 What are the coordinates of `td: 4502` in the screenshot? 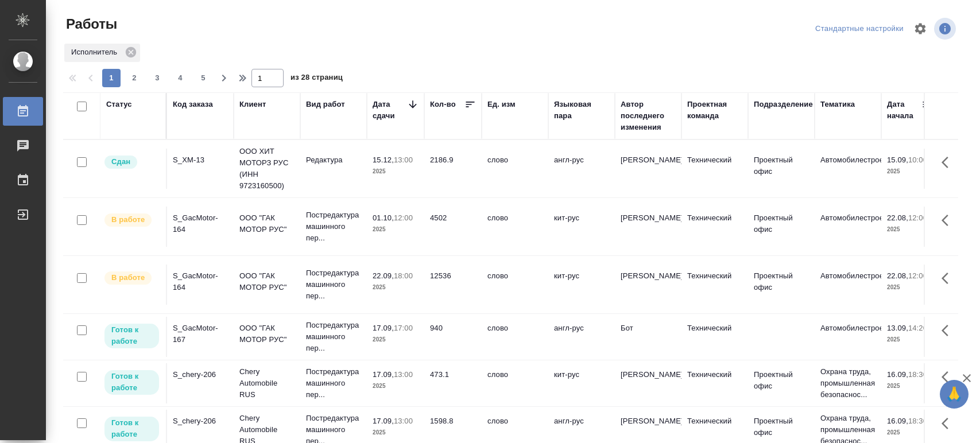 It's located at (453, 227).